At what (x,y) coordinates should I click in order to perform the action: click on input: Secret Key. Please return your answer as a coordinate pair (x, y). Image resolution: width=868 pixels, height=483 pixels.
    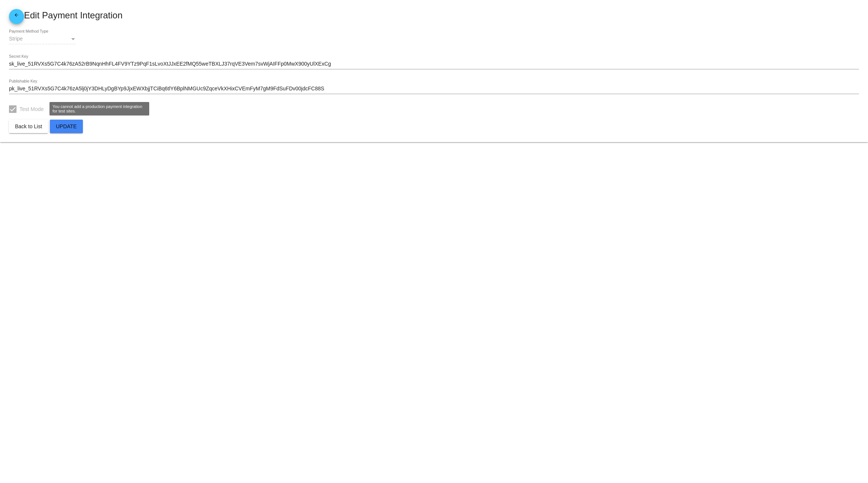
    Looking at the image, I should click on (434, 64).